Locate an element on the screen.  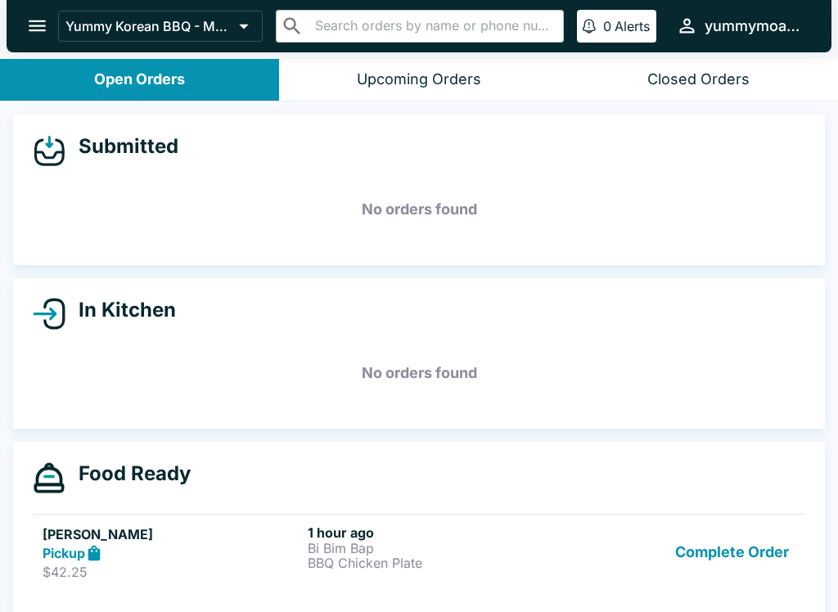
h4: Food Ready is located at coordinates (128, 474).